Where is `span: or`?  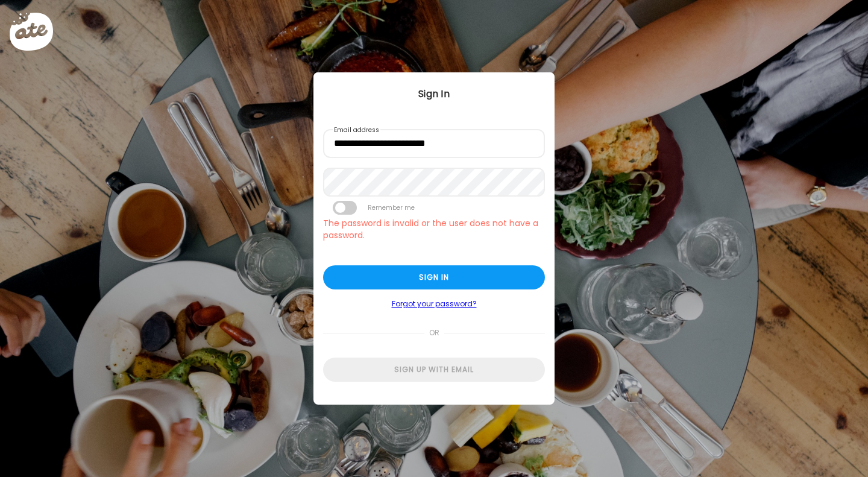 span: or is located at coordinates (434, 333).